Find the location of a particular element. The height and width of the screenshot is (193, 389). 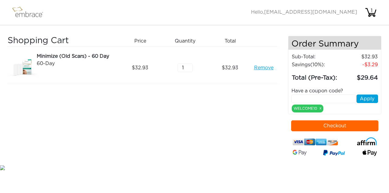

img: paypal-v3.png is located at coordinates (334, 153).